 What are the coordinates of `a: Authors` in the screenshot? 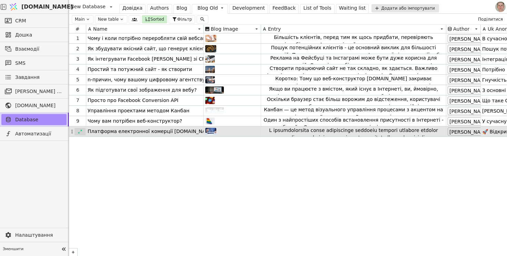 It's located at (159, 9).